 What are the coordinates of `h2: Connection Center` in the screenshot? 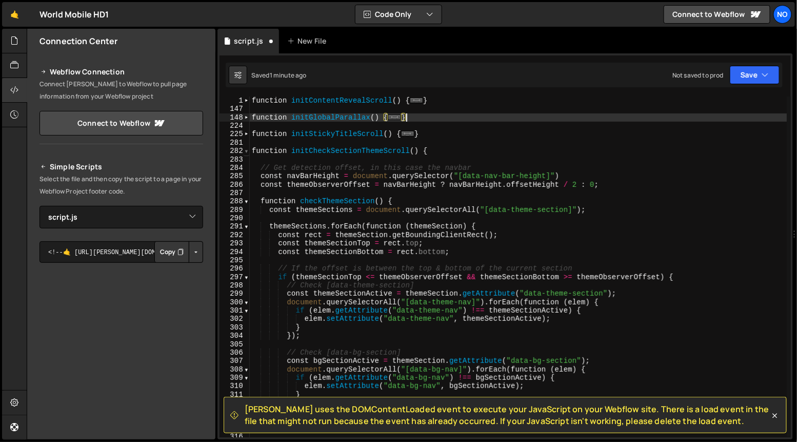 It's located at (78, 41).